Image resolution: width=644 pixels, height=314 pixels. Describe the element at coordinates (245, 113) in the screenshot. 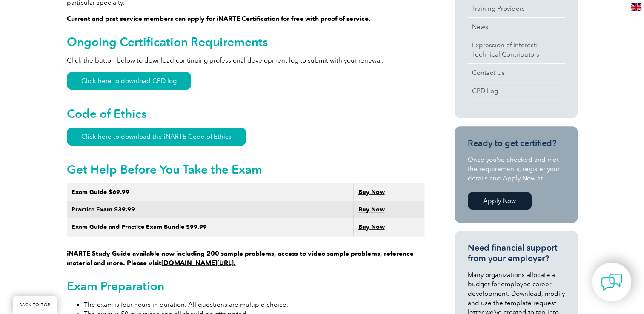

I see `h2: Code of Ethics` at that location.